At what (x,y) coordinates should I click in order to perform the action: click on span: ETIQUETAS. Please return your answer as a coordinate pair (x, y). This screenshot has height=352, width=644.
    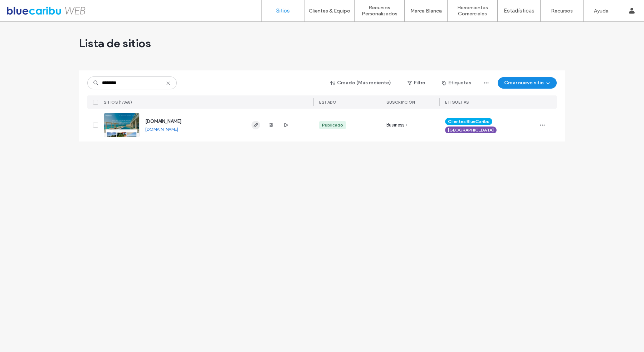
    Looking at the image, I should click on (457, 102).